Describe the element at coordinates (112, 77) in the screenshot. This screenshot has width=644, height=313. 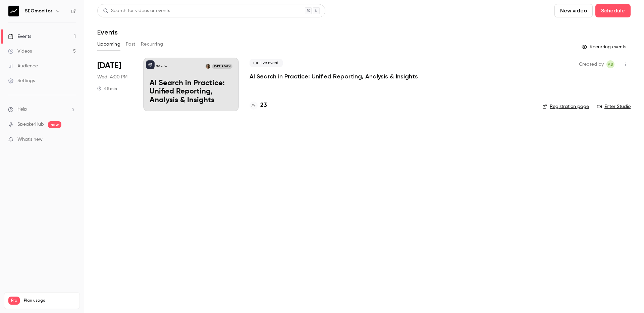
I see `span: Wed, 4:00 PM` at that location.